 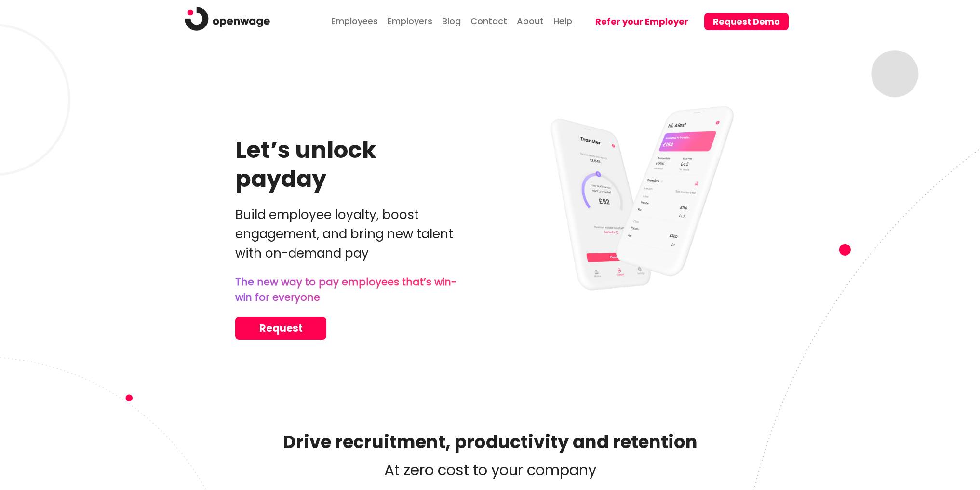 What do you see at coordinates (409, 20) in the screenshot?
I see `a: Employers` at bounding box center [409, 20].